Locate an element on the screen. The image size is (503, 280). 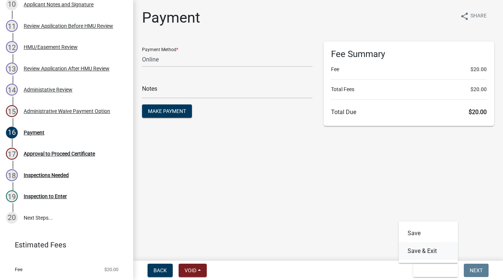
span: Share is located at coordinates (479, 16).